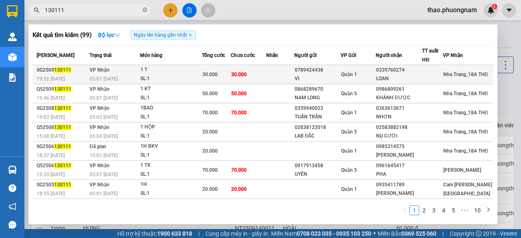 The width and height of the screenshot is (521, 238). Describe the element at coordinates (62, 70) in the screenshot. I see `div: SG2509` at that location.